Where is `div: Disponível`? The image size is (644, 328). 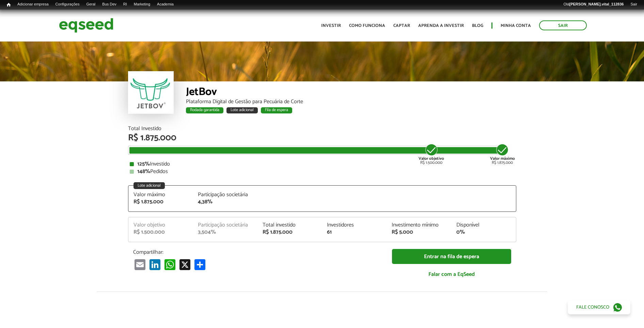 div: Disponível is located at coordinates (484, 226).